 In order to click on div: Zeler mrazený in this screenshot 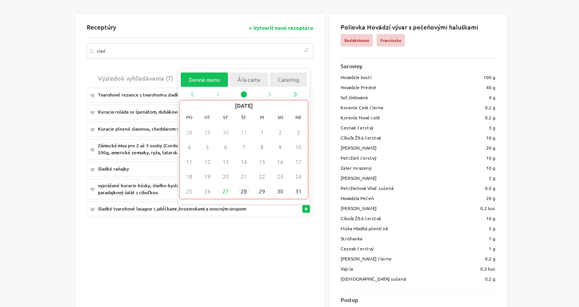, I will do `click(403, 168)`.